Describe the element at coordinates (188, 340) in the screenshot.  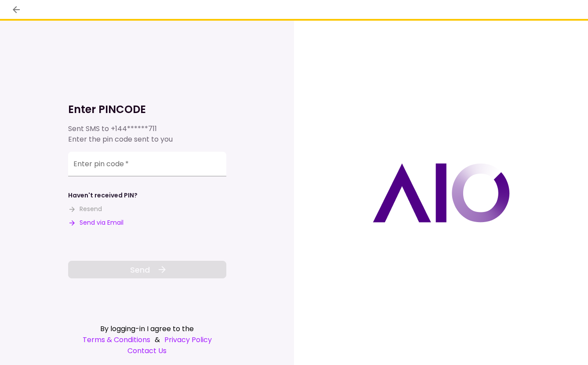
I see `a: Privacy Policy` at that location.